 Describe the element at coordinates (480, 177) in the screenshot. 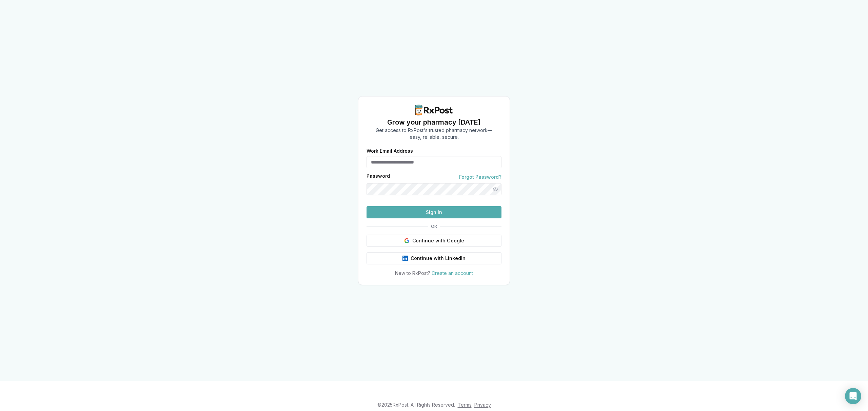

I see `a: Forgot Password?` at that location.